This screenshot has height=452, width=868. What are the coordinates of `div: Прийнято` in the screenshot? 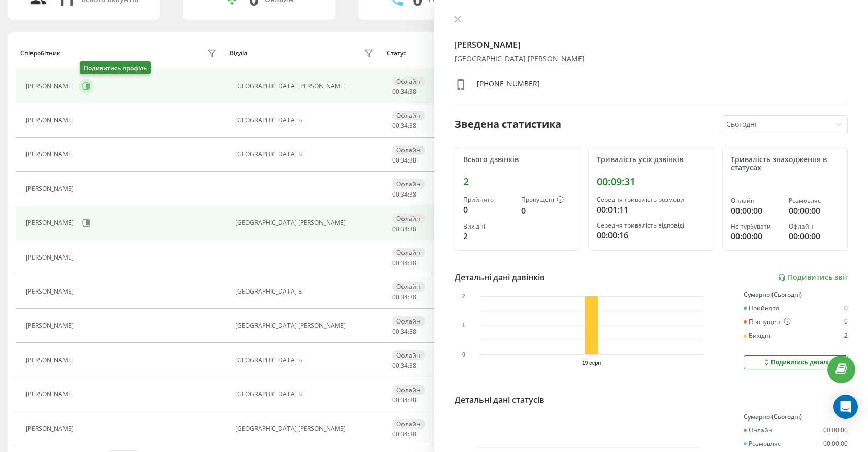 It's located at (761, 308).